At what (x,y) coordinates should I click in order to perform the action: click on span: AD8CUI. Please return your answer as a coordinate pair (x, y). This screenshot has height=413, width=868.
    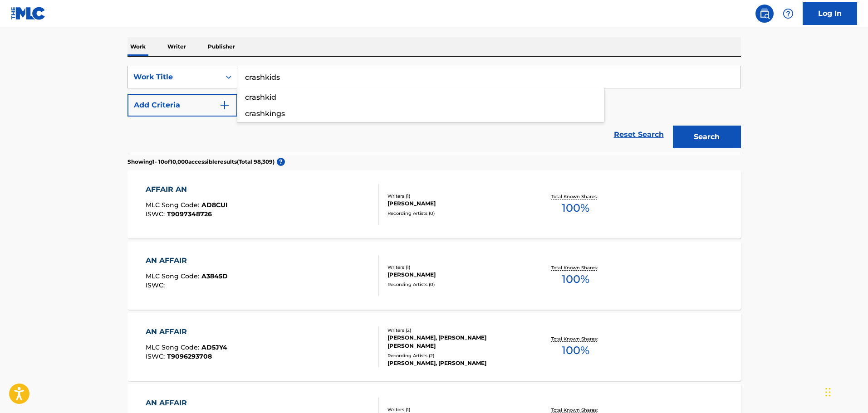
    Looking at the image, I should click on (215, 205).